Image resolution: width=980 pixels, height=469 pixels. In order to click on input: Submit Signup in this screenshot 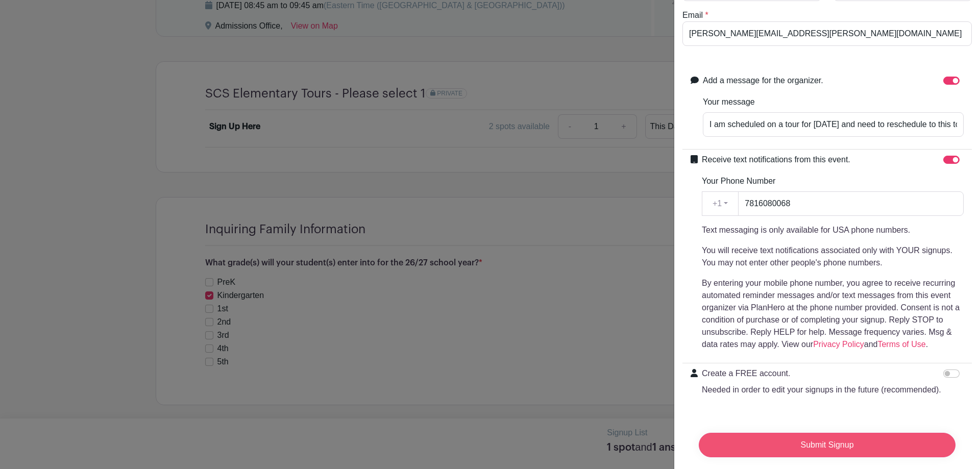, I will do `click(827, 446)`.